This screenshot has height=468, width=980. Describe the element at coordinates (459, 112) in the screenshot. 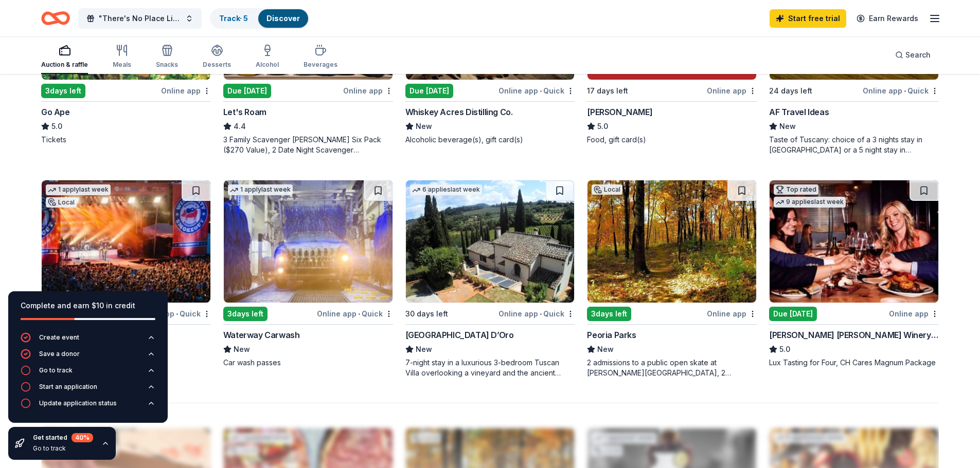

I see `div: Whiskey Acres Distilling Co.` at that location.